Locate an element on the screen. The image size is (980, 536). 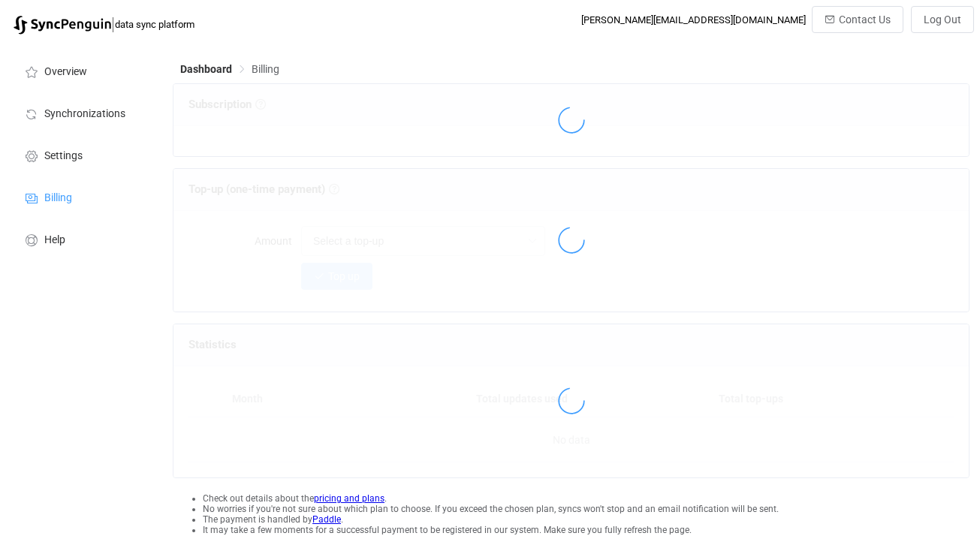
span: Settings is located at coordinates (63, 156).